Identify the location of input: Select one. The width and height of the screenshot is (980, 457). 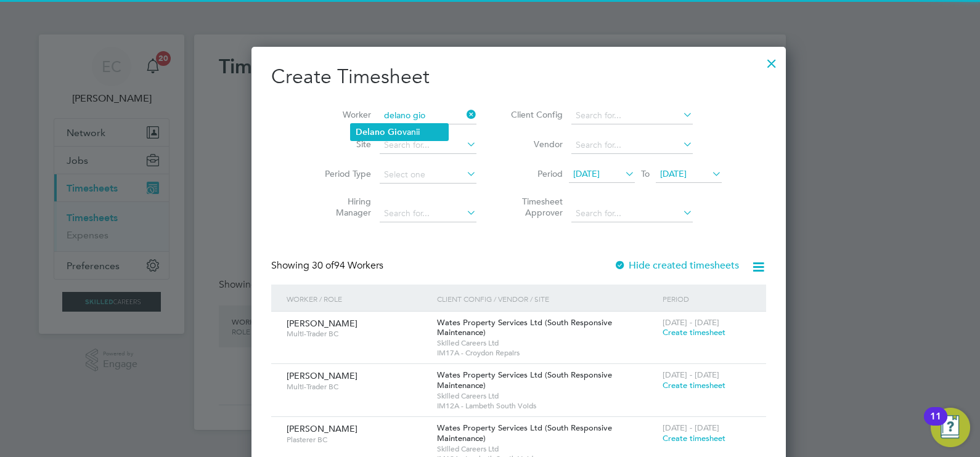
(427, 175).